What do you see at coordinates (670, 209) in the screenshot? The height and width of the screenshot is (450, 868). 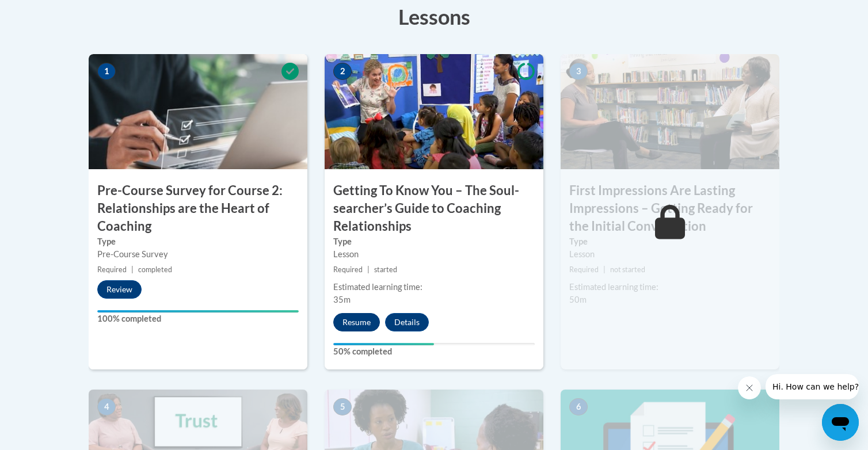 I see `h3: First Impressions Are Lasting Impressions – Getting Ready for the Initial Conversation` at bounding box center [670, 209].